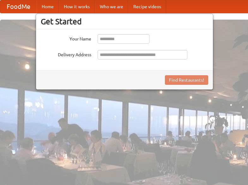  What do you see at coordinates (66, 54) in the screenshot?
I see `label: Delivery Address` at bounding box center [66, 54].